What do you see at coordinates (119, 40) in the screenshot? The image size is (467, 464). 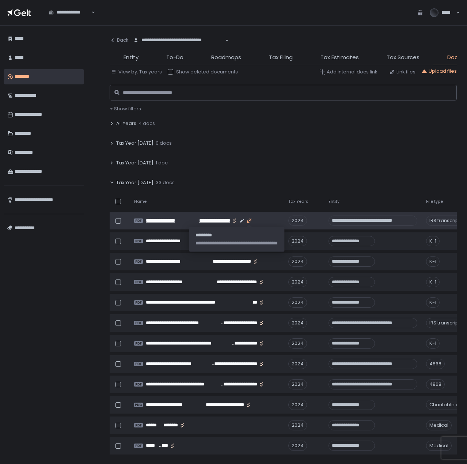 I see `div: Back` at bounding box center [119, 40].